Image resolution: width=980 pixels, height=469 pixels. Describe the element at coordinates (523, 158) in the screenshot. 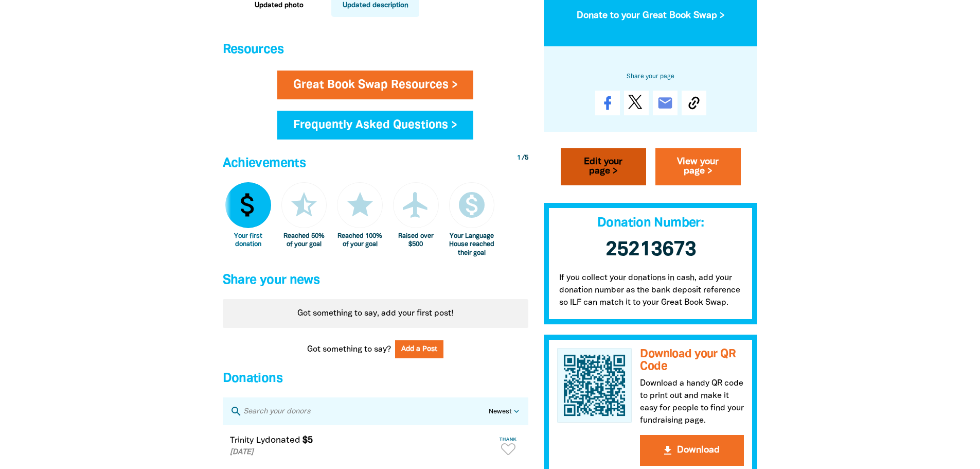

I see `div: / 5` at that location.